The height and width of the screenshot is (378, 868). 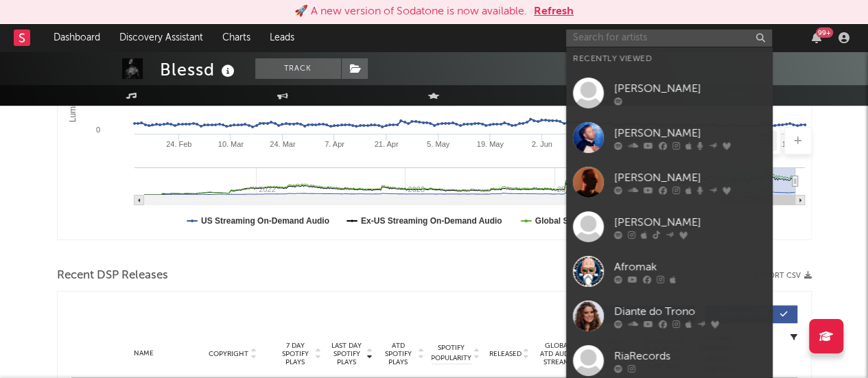 I want to click on div: Blessd, so click(x=199, y=70).